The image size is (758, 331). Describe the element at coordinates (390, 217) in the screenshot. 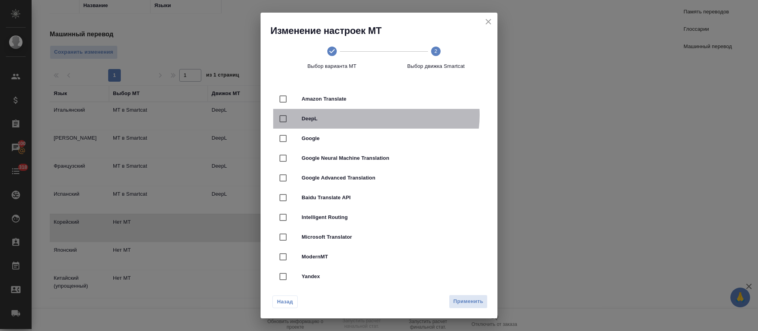

I see `span: Intelligent Routing` at that location.